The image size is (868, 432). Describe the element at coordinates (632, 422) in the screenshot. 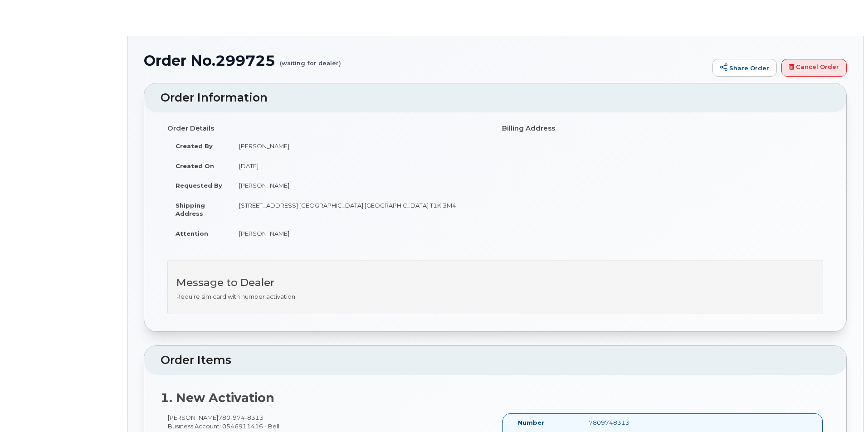

I see `div: 7809748313` at that location.